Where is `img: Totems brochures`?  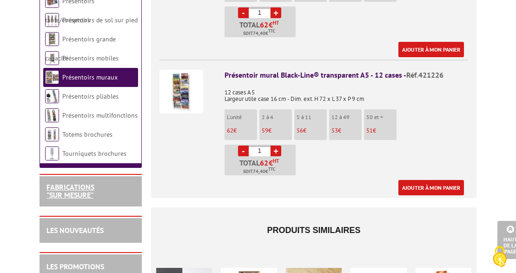
img: Totems brochures is located at coordinates (52, 134).